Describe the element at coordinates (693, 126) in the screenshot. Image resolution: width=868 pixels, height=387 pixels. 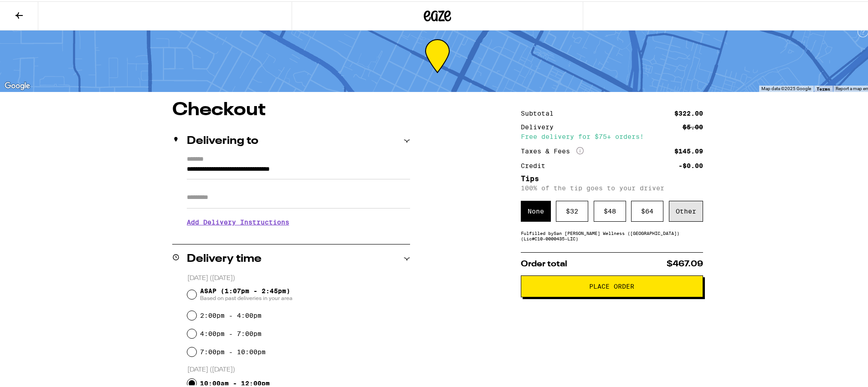
I see `div: $5.00` at that location.